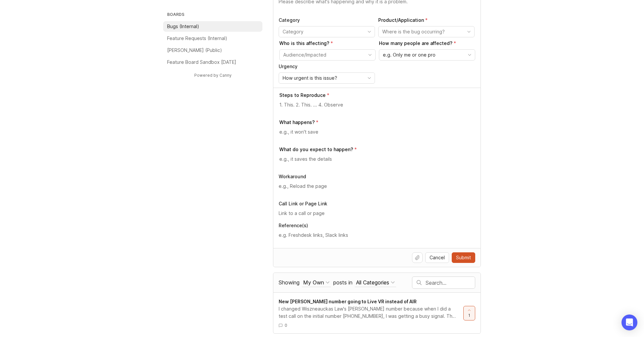  What do you see at coordinates (375, 282) in the screenshot?
I see `button: posts in` at bounding box center [375, 282].